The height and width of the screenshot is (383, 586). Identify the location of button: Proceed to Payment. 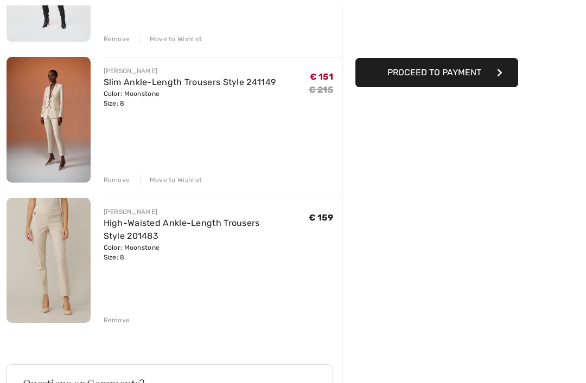
(437, 73).